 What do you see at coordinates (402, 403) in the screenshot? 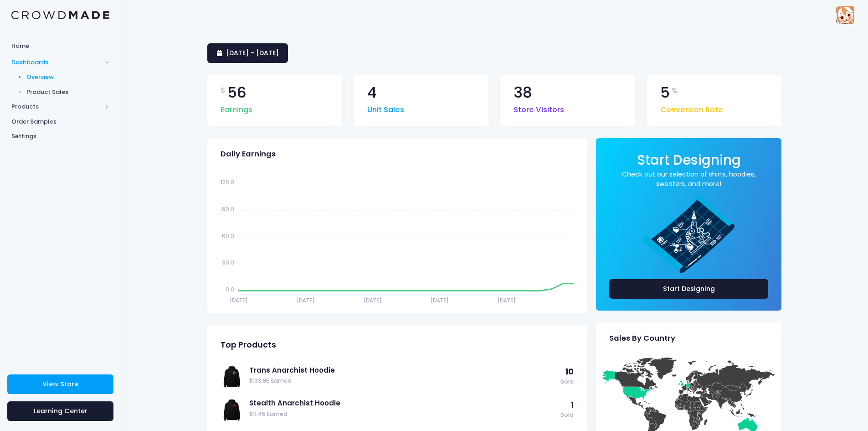
I see `a: Stealth Anarchist Hoodie` at bounding box center [402, 403].